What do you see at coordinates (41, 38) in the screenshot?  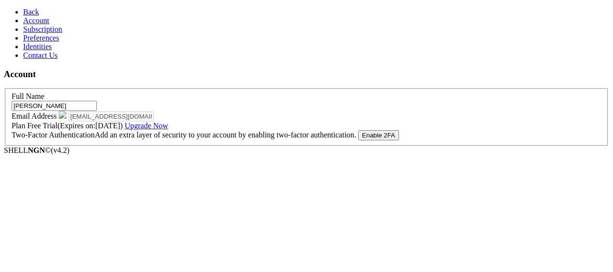 I see `span: Preferences` at bounding box center [41, 38].